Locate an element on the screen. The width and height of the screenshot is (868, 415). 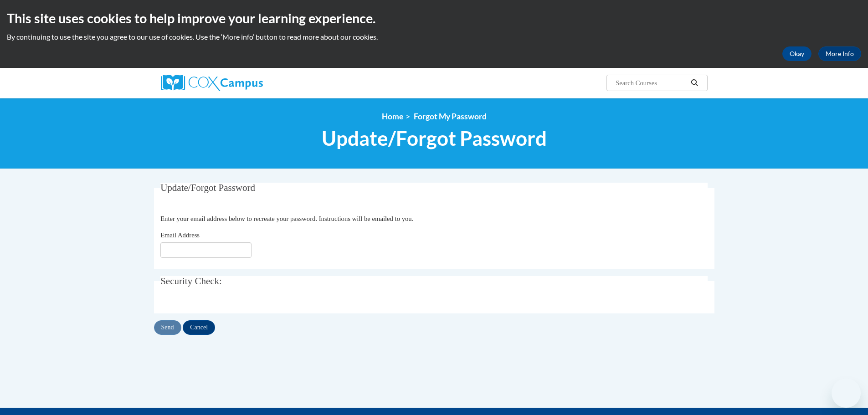
button: Okay is located at coordinates (797, 54).